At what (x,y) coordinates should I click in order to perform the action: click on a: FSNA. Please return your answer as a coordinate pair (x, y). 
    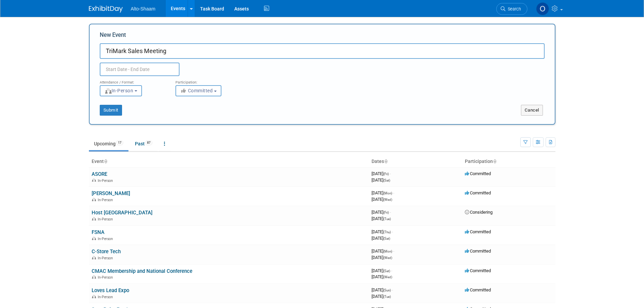
    Looking at the image, I should click on (98, 232).